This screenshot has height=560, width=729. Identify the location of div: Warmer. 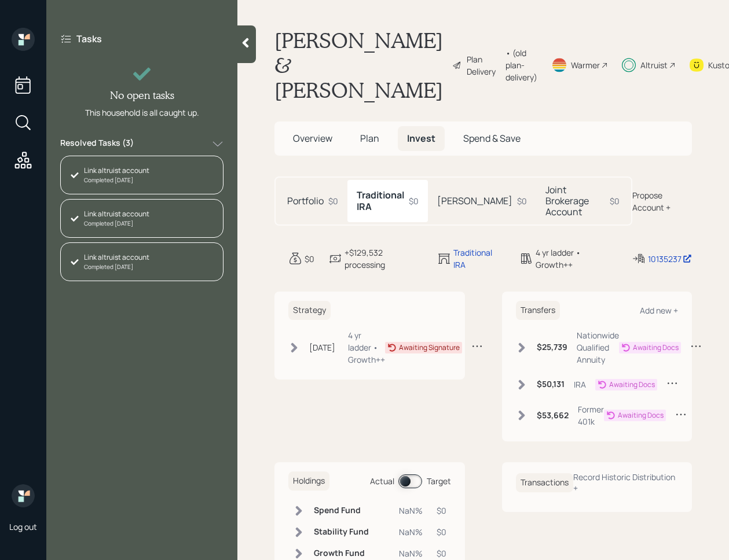
(585, 65).